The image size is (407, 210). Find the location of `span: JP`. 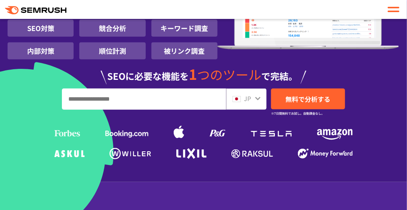

span: JP is located at coordinates (247, 98).